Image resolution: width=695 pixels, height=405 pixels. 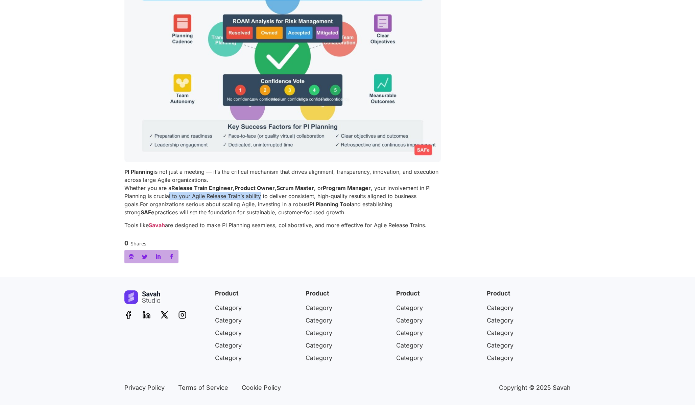 What do you see at coordinates (535, 388) in the screenshot?
I see `p: Copyright © 2025 Savah` at bounding box center [535, 388].